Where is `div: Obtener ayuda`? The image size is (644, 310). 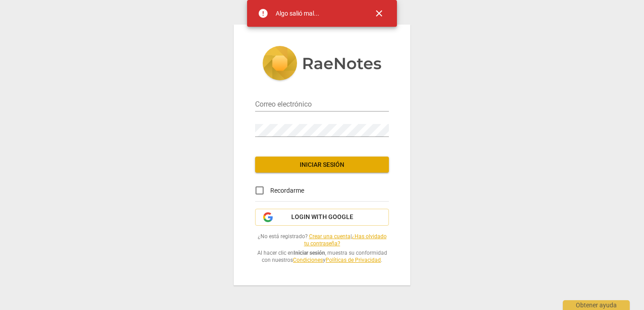
div: Obtener ayuda is located at coordinates (597, 305).